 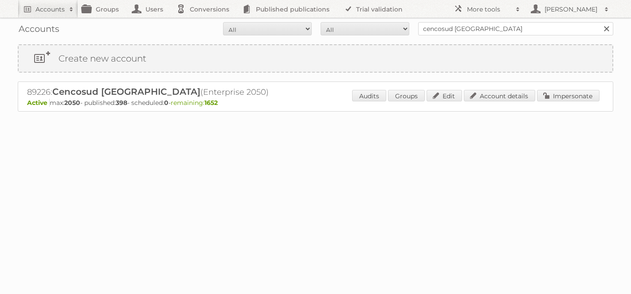 What do you see at coordinates (182, 92) in the screenshot?
I see `h2: 89226: (Enterprise 2050)` at bounding box center [182, 92].